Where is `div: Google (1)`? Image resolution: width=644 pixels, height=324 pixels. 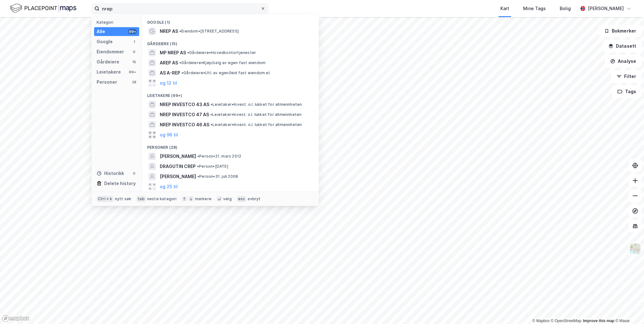
div: Google (1) is located at coordinates (230, 20).